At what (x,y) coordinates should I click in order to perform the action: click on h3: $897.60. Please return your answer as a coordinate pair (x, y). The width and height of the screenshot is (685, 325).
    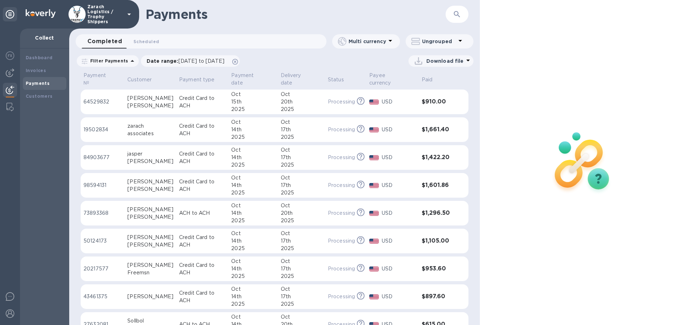
    Looking at the image, I should click on (438, 296).